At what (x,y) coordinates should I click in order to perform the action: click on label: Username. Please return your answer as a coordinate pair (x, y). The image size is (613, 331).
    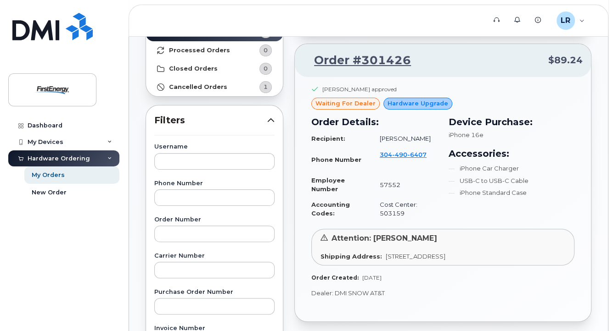
    Looking at the image, I should click on (214, 147).